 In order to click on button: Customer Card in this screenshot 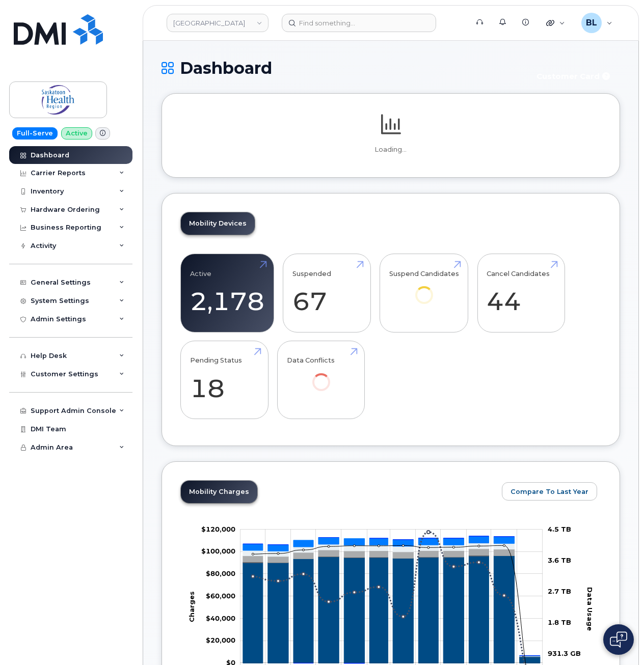, I will do `click(574, 76)`.